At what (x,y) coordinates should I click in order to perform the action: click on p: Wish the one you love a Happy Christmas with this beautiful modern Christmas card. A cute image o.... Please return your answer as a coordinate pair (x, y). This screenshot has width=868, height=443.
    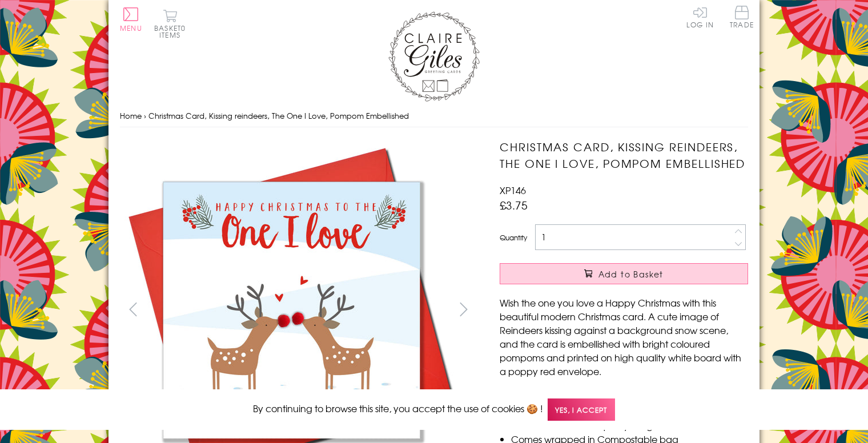
    Looking at the image, I should click on (624, 337).